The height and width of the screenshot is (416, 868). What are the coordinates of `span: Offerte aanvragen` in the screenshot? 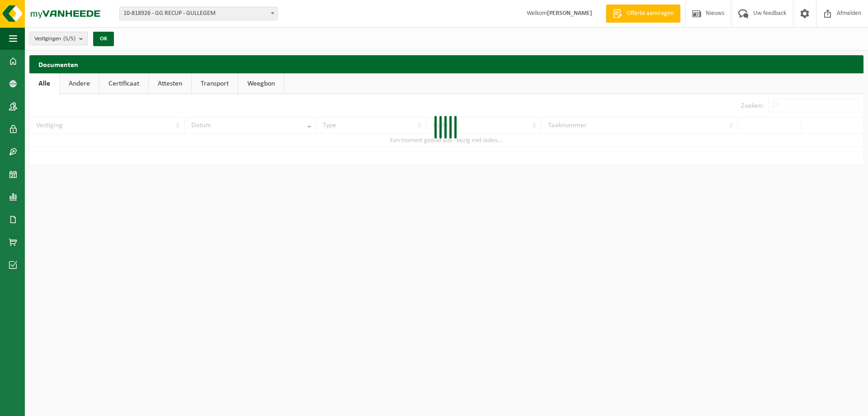 It's located at (650, 14).